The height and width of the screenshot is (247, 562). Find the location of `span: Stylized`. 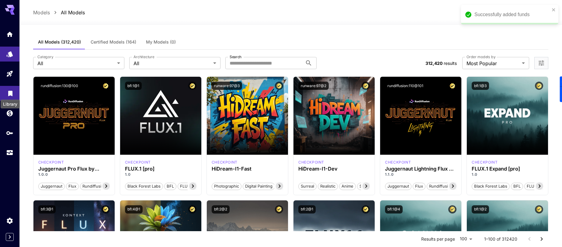

span: Stylized is located at coordinates (367, 186).